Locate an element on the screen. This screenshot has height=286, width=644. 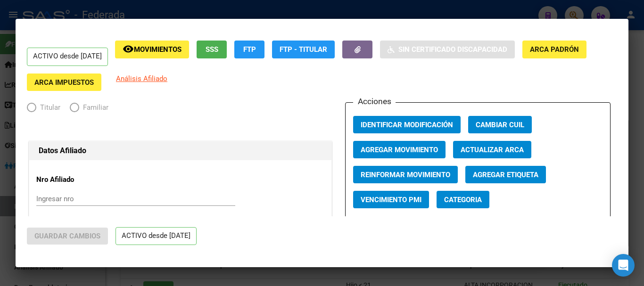
span: Titular is located at coordinates (48, 107).